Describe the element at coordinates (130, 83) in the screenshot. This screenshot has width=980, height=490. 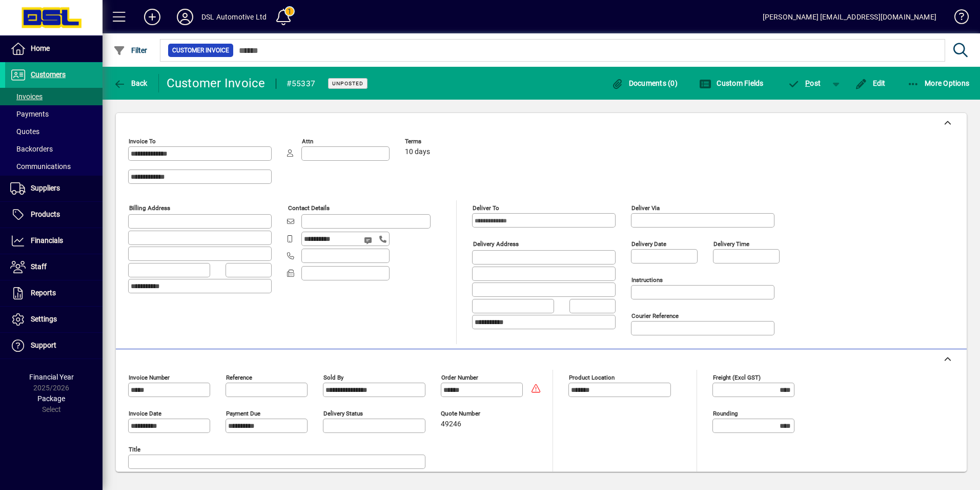
I see `span: Back` at that location.